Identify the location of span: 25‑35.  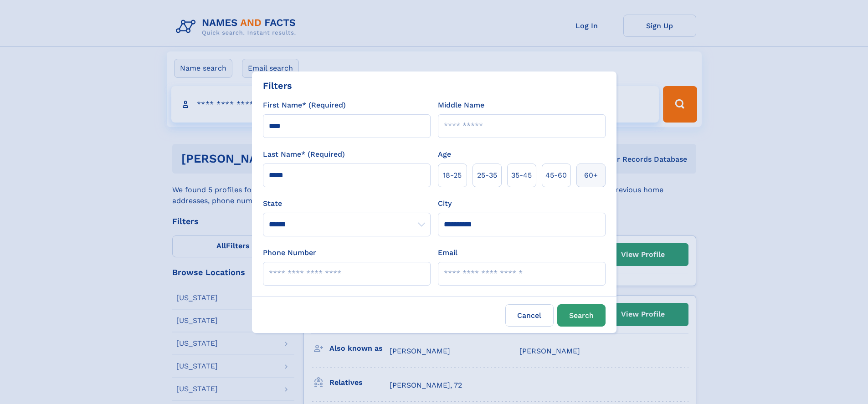
(487, 175).